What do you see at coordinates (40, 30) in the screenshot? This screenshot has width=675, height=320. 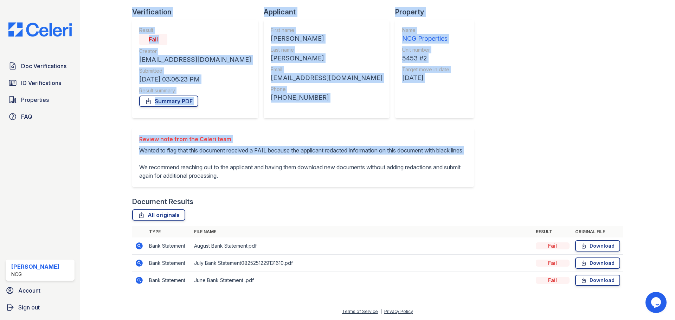 I see `img: CE_Logo_Blue-a8612792a0a2168367f1c8372b55b34899dd931a85d93a1a3d3e32e68fde9ad4.png` at bounding box center [40, 30].